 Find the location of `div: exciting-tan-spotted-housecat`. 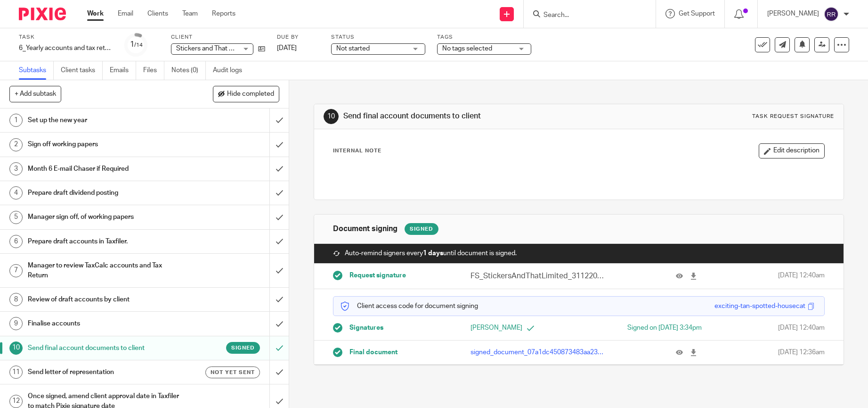

div: exciting-tan-spotted-housecat is located at coordinates (760, 306).